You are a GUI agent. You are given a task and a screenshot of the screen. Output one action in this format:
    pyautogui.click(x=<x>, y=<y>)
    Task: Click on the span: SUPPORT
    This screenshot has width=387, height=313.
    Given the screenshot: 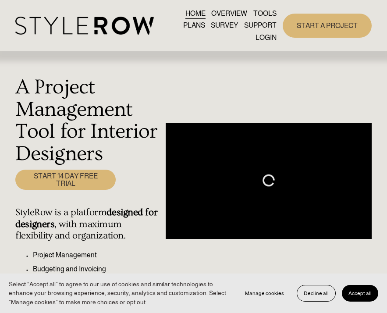 What is the action you would take?
    pyautogui.click(x=261, y=25)
    